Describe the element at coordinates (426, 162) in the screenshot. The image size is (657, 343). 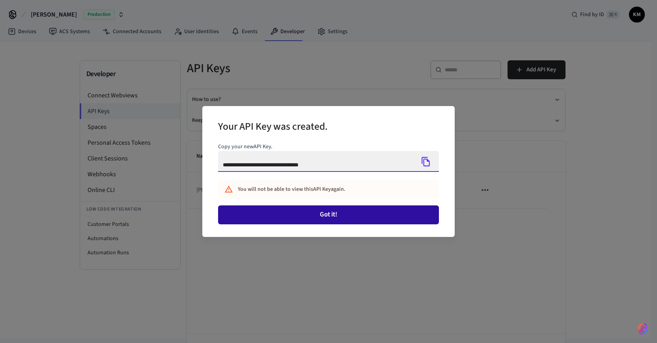
I see `button: Copy` at that location.